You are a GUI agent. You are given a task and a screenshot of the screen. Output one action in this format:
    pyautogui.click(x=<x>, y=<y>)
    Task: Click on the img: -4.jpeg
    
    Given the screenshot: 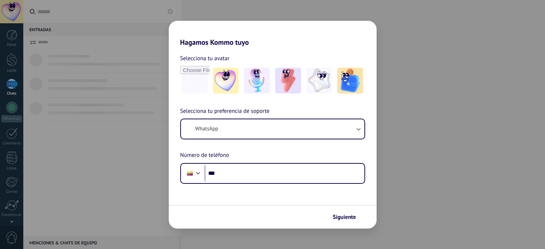 What is the action you would take?
    pyautogui.click(x=319, y=81)
    